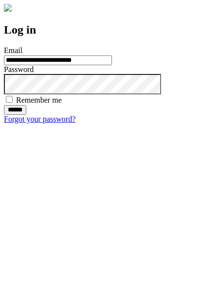  What do you see at coordinates (39, 119) in the screenshot?
I see `a: Forgot your password?` at bounding box center [39, 119].